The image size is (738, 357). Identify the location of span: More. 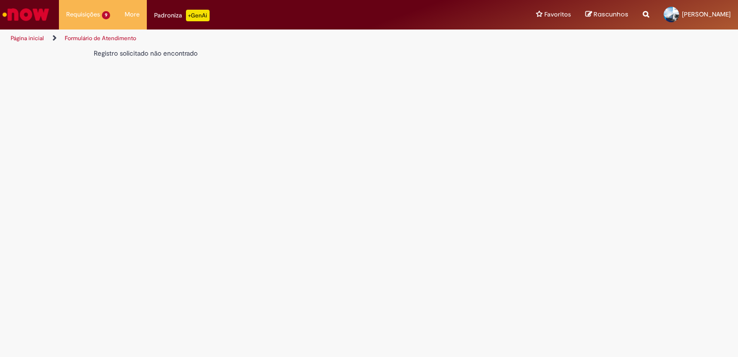
(132, 14).